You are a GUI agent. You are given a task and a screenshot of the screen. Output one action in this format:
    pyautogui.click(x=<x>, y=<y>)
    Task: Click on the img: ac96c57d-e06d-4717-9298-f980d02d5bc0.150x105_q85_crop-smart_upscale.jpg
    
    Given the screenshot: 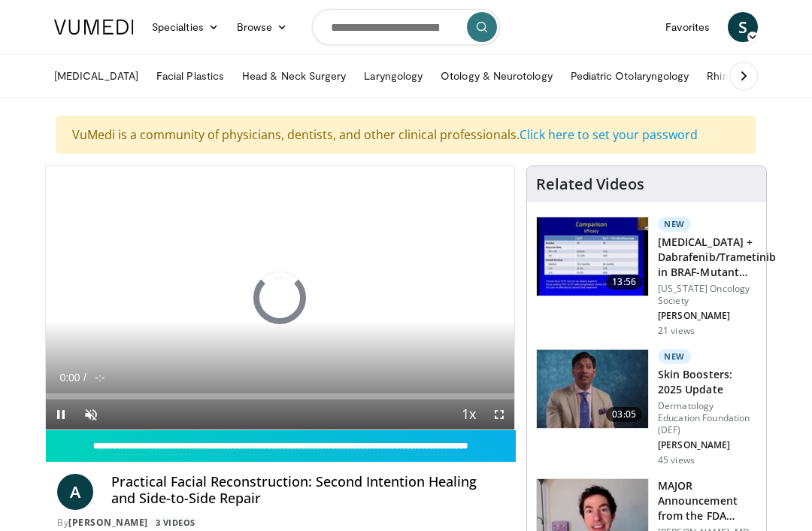 What is the action you would take?
    pyautogui.click(x=593, y=257)
    